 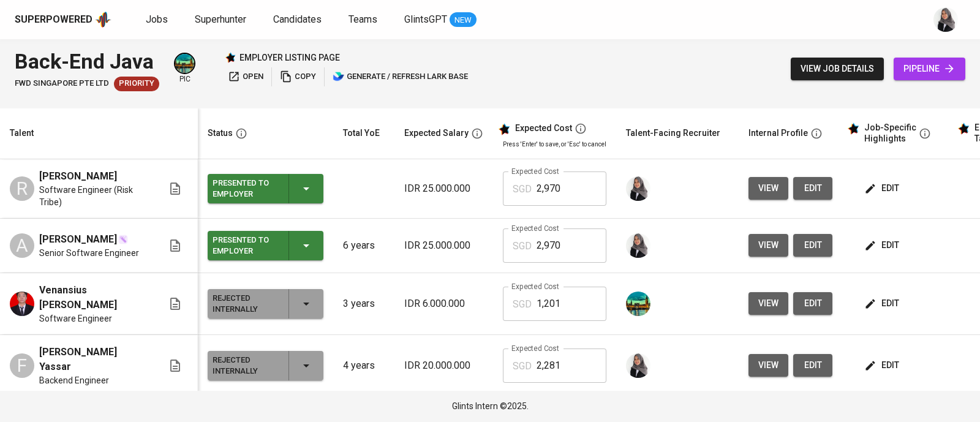 What do you see at coordinates (75, 319) in the screenshot?
I see `span: Software Engineer` at bounding box center [75, 319].